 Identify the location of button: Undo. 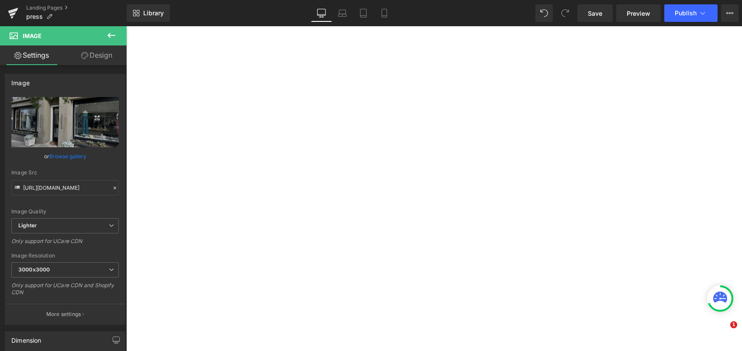
(544, 13).